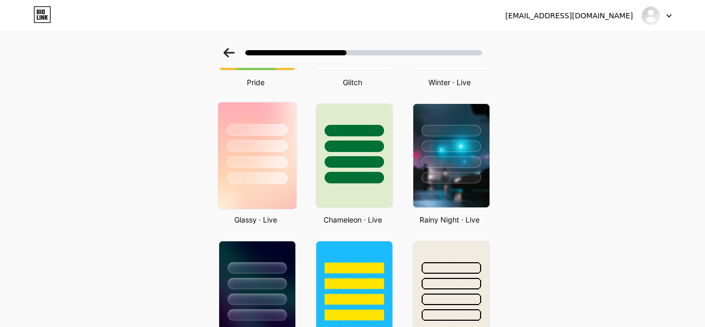 This screenshot has height=327, width=705. I want to click on img: fuerte_y_serena, so click(650, 16).